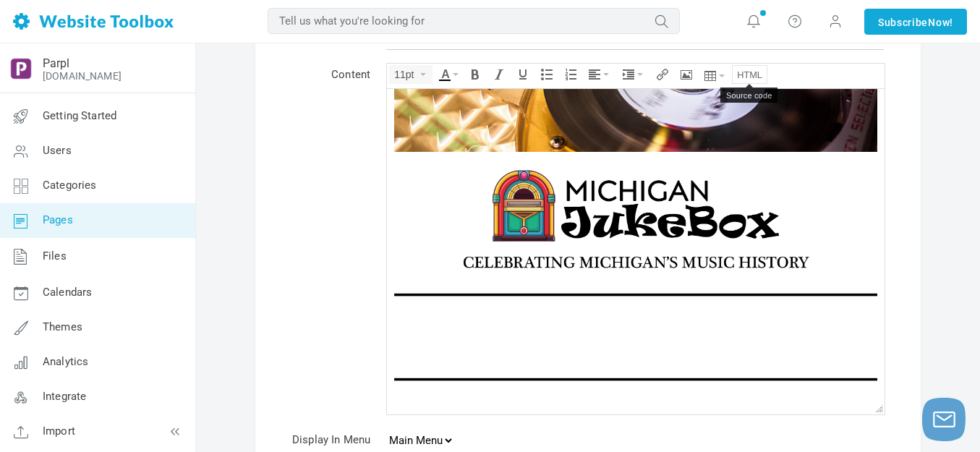  I want to click on span: Getting Started, so click(80, 115).